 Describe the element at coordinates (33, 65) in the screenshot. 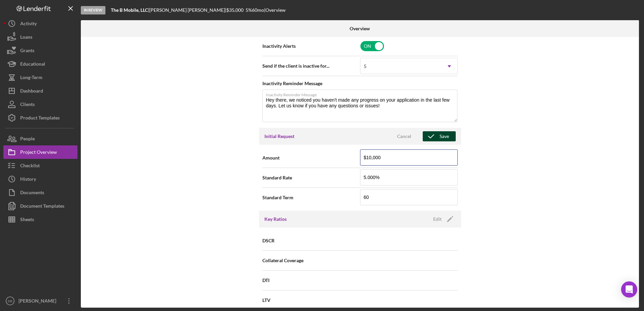

I see `div: Educational` at that location.